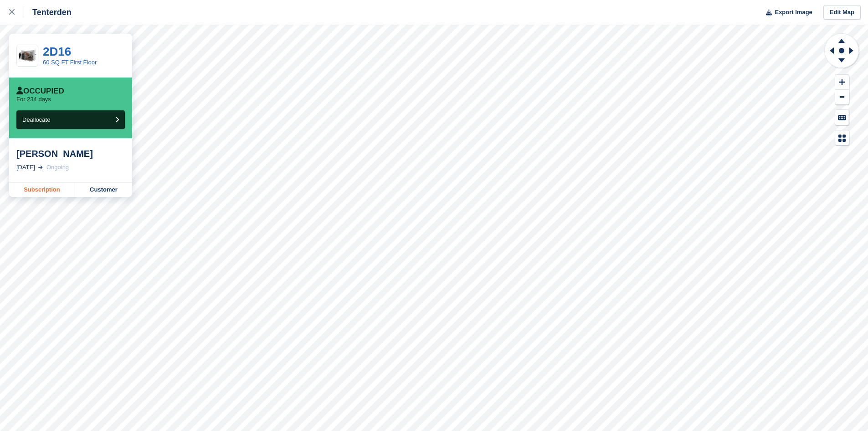  I want to click on button: Zoom Out, so click(842, 97).